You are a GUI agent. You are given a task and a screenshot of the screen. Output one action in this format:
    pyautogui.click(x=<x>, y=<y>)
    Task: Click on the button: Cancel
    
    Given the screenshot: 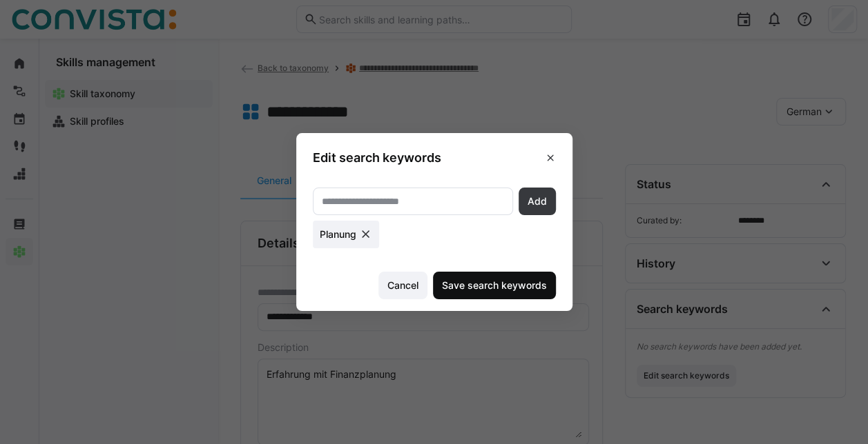 What is the action you would take?
    pyautogui.click(x=402, y=286)
    